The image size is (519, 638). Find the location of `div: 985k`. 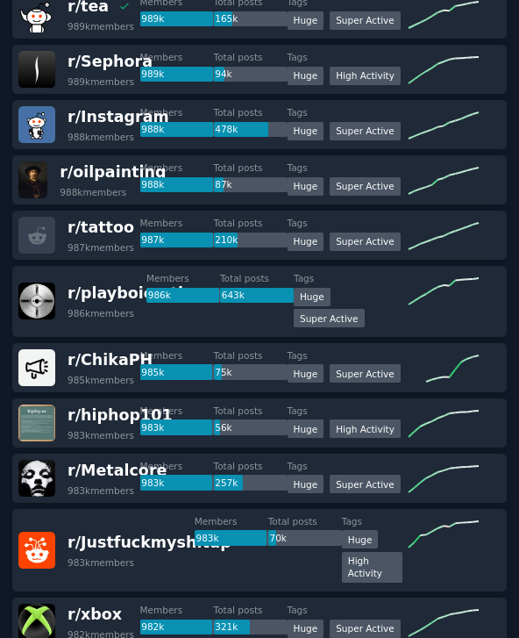

div: 985k is located at coordinates (177, 372).